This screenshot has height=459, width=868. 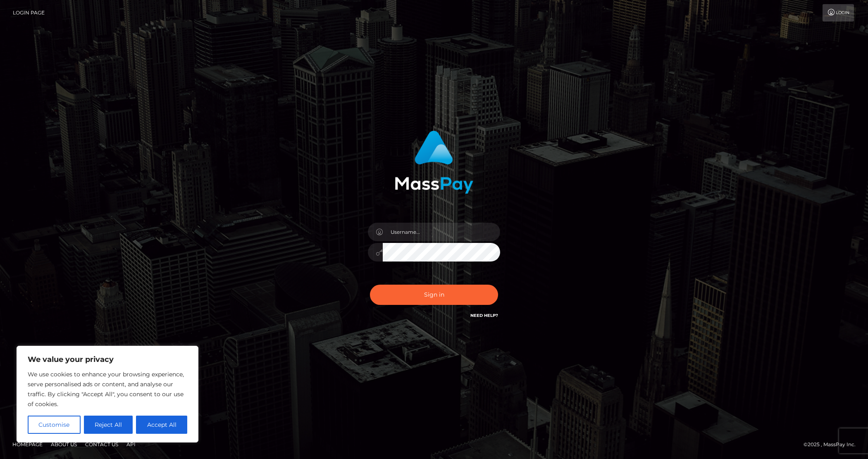 I want to click on button: Customise, so click(x=54, y=425).